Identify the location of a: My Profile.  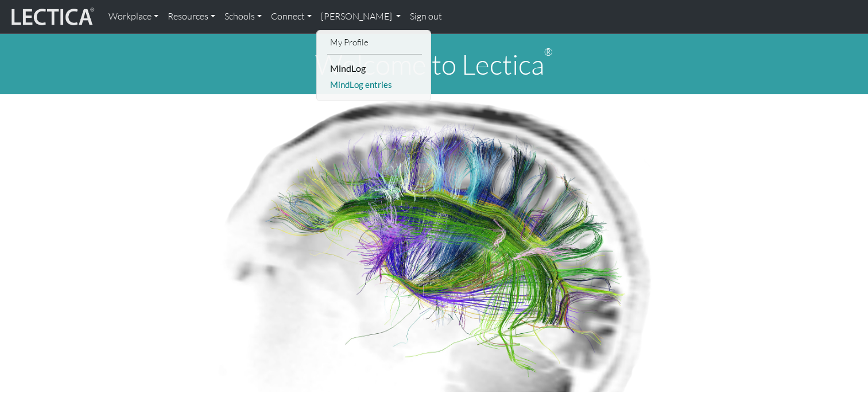
(375, 42).